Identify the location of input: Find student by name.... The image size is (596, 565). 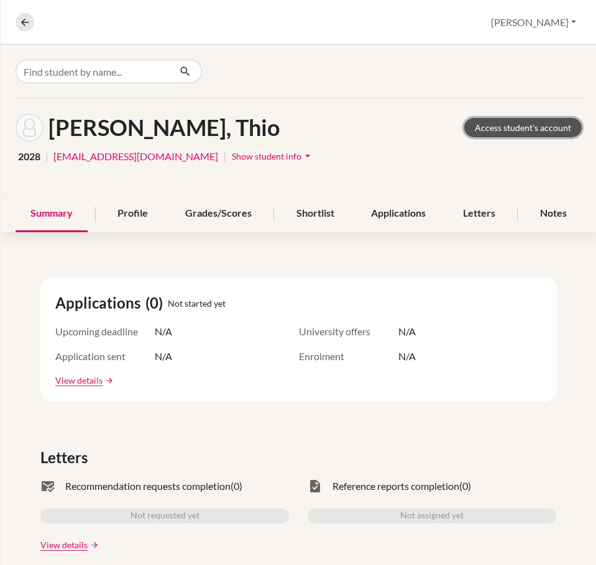
(93, 71).